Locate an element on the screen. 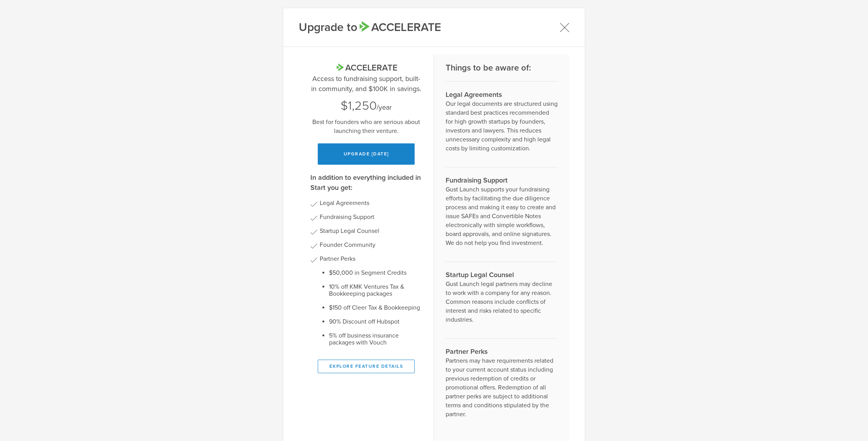 This screenshot has height=441, width=868. div: /year is located at coordinates (366, 105).